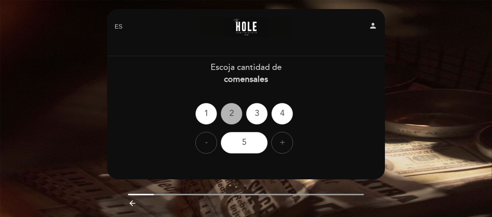 The width and height of the screenshot is (492, 217). Describe the element at coordinates (244, 143) in the screenshot. I see `div: 5` at that location.